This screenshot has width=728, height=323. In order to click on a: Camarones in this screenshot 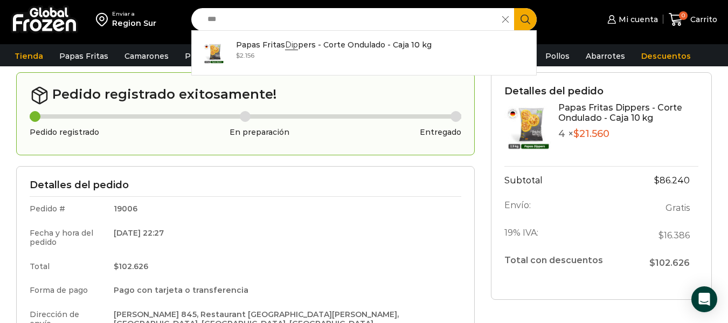, I will do `click(147, 56)`.